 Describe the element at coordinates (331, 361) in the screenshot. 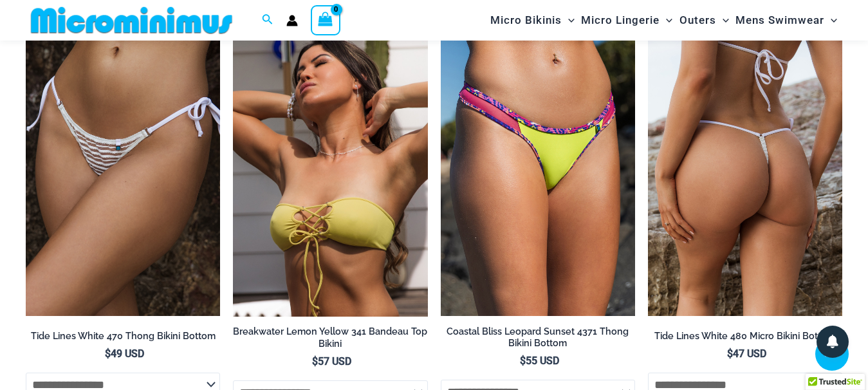

I see `bdi: 57 USD` at that location.